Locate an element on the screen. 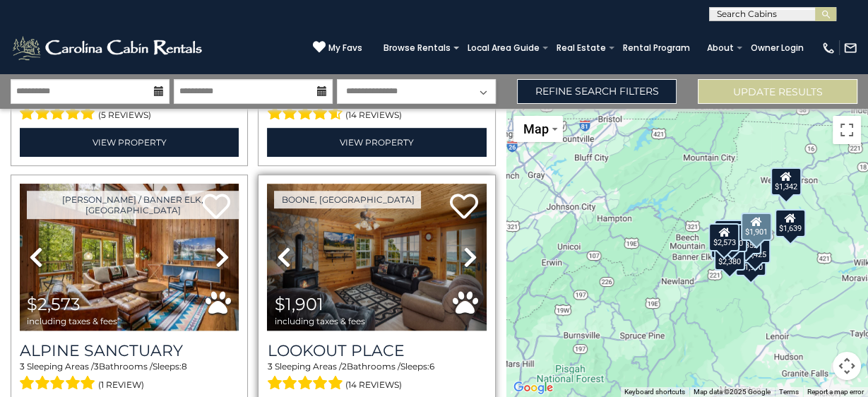 Image resolution: width=868 pixels, height=397 pixels. a: Real Estate is located at coordinates (582, 48).